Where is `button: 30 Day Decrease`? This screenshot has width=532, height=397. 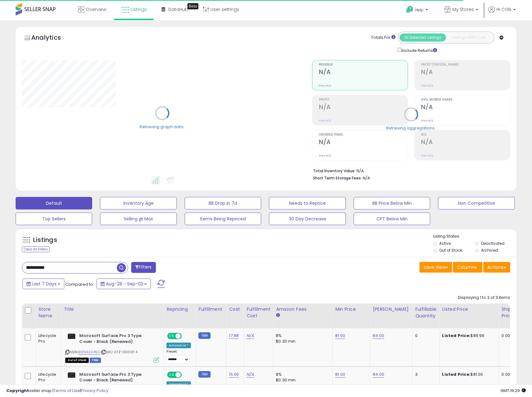
button: 30 Day Decrease is located at coordinates (307, 219).